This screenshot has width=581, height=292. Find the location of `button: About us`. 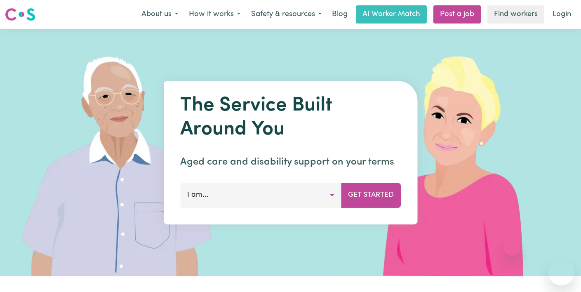

button: About us is located at coordinates (159, 14).